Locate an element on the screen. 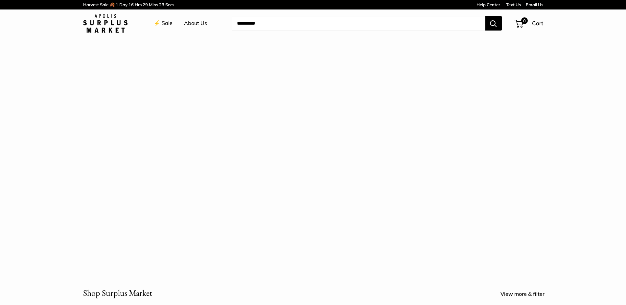 The width and height of the screenshot is (626, 305). a: ⚡️ Sale is located at coordinates (163, 23).